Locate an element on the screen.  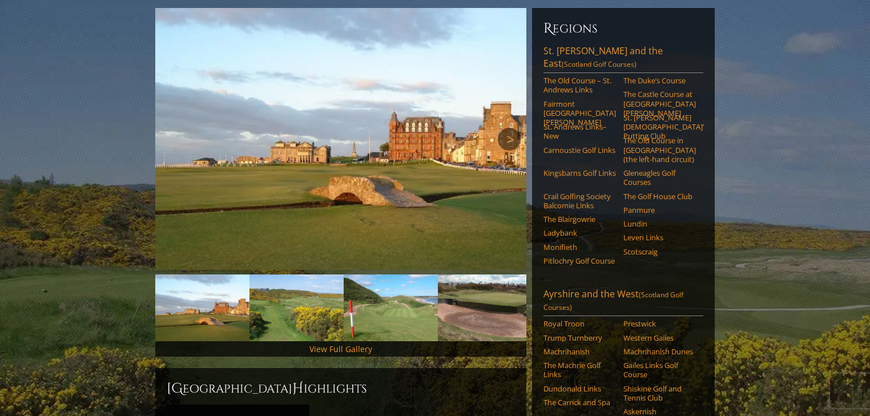
a: Royal Troon is located at coordinates (579, 324).